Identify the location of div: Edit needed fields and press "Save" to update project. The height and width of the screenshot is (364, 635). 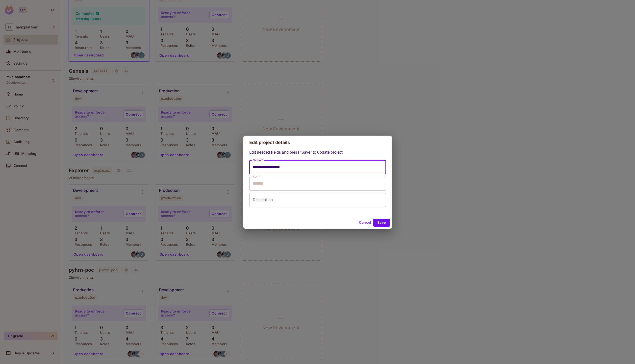
(318, 178).